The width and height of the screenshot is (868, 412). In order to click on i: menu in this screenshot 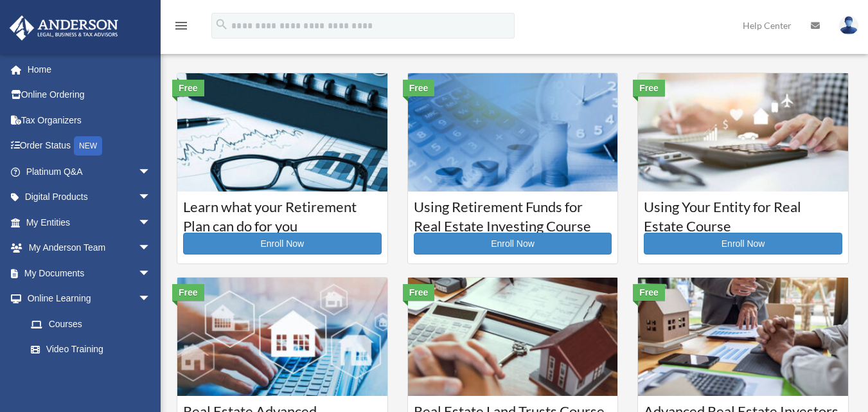, I will do `click(182, 26)`.